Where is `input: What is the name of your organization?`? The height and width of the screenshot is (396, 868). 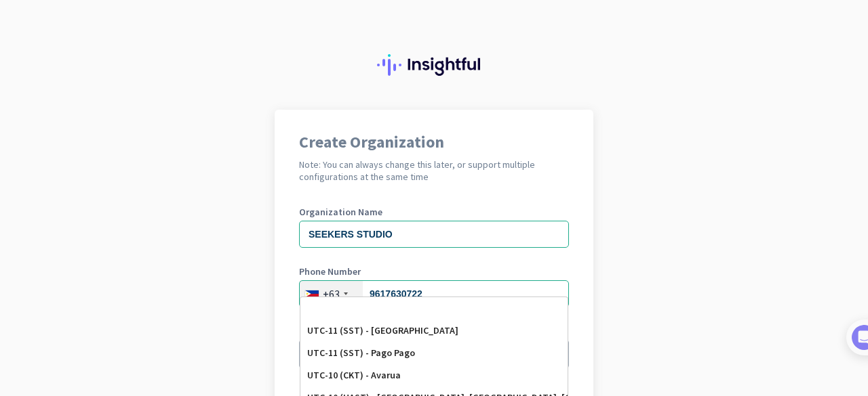
input: What is the name of your organization? is located at coordinates (434, 235).